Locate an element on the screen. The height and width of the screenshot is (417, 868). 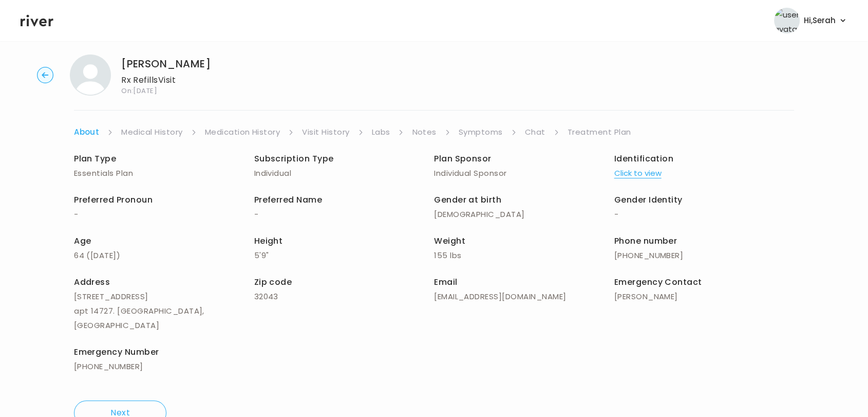
span: Age is located at coordinates (82, 240).